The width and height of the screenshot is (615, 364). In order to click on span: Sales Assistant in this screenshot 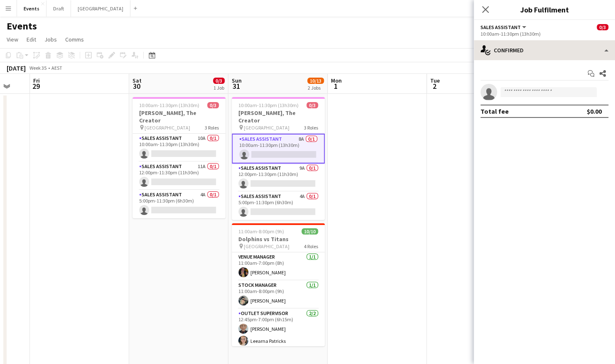, I will do `click(501, 27)`.